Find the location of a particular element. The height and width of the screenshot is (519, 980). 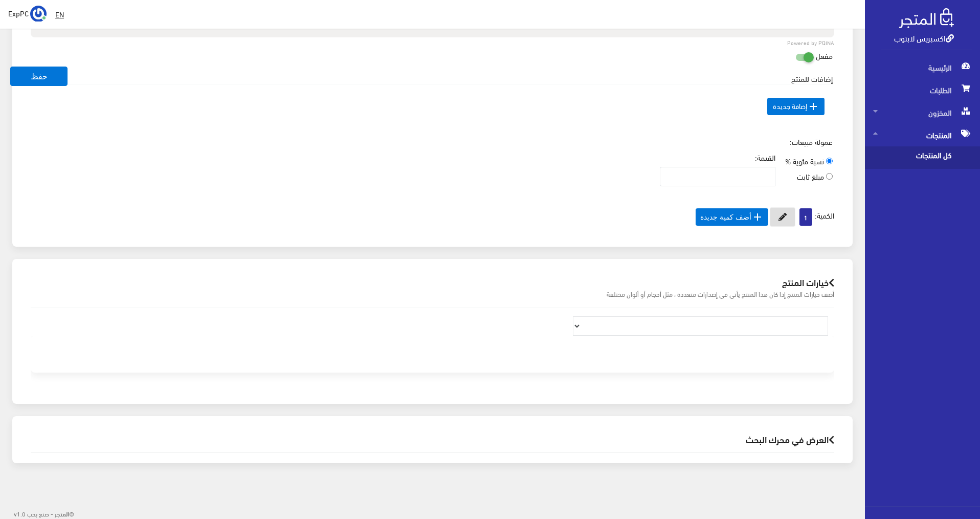

button: حفظ is located at coordinates (39, 76).